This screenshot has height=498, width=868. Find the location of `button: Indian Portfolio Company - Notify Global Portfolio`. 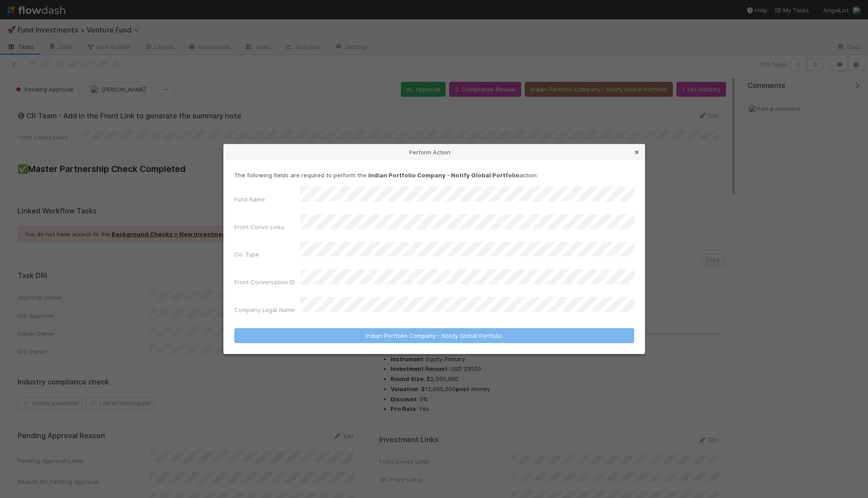

button: Indian Portfolio Company - Notify Global Portfolio is located at coordinates (434, 335).